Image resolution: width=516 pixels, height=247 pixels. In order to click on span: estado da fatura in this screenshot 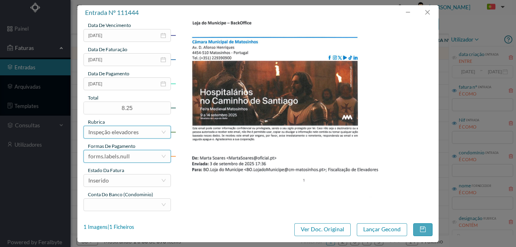, I will do `click(106, 170)`.